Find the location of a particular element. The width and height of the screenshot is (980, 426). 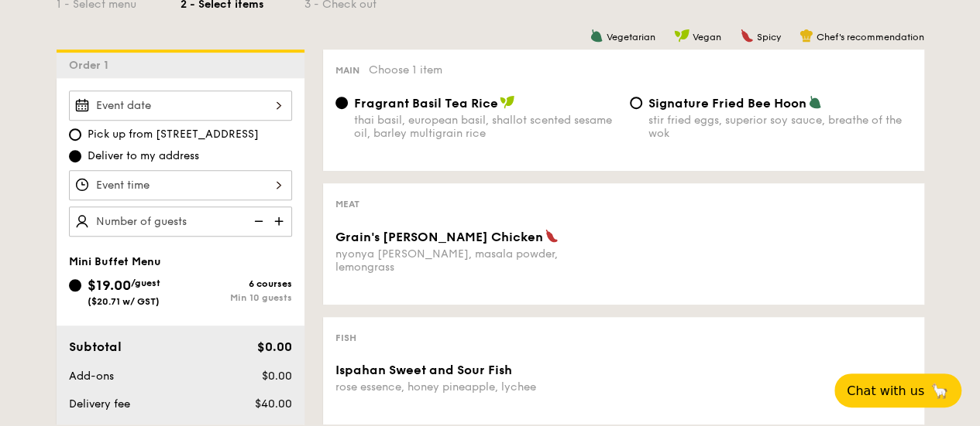

span: Meat is located at coordinates (347, 204).